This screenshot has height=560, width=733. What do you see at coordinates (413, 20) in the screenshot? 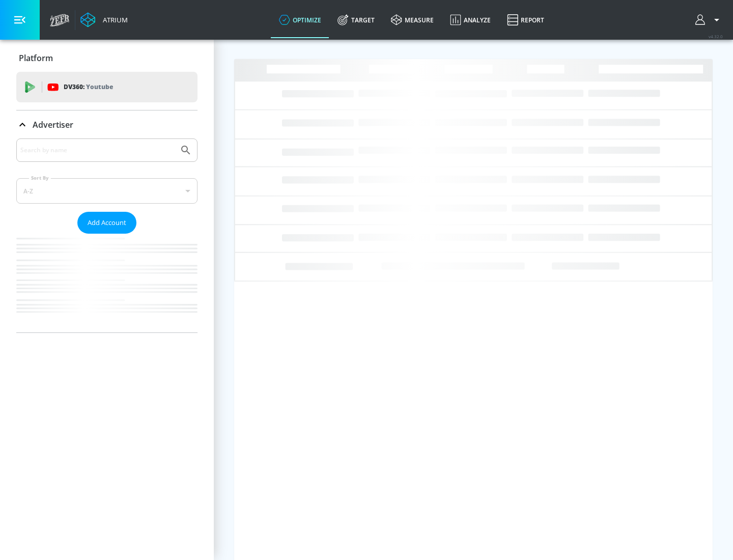
I see `a: measure` at bounding box center [413, 20].